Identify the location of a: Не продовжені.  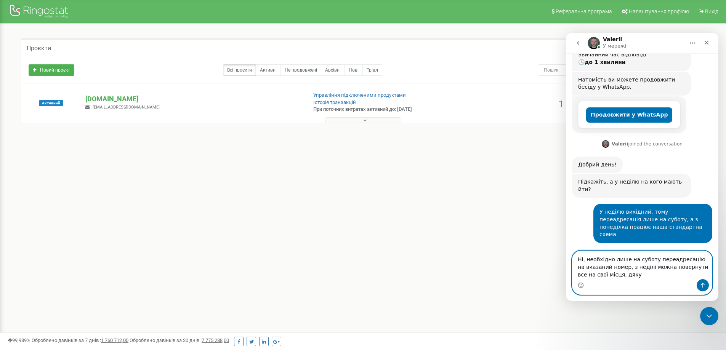
(301, 70).